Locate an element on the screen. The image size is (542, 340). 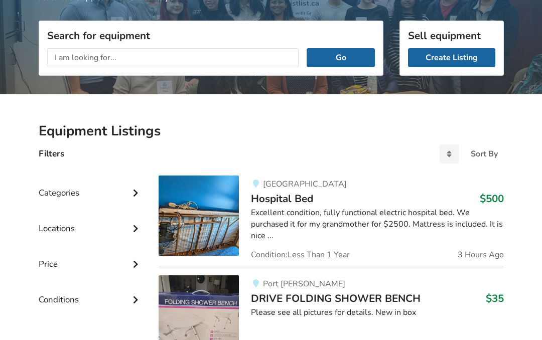
h2: Equipment Listings is located at coordinates (271, 131).